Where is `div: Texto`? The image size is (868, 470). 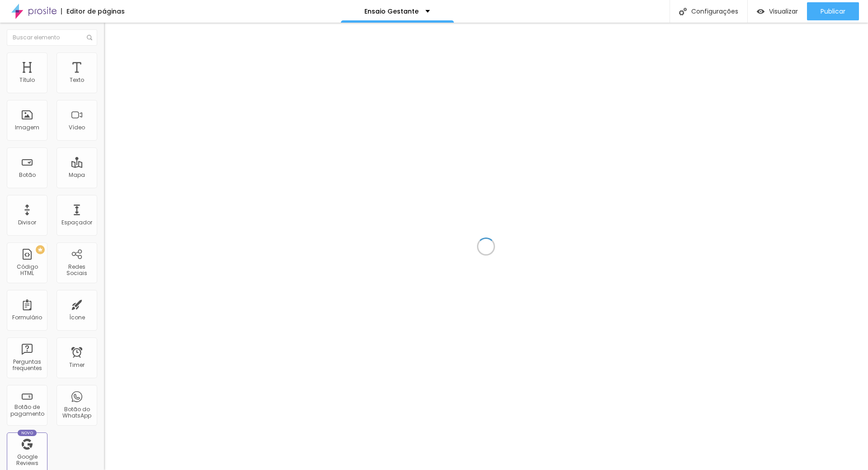
div: Texto is located at coordinates (77, 80).